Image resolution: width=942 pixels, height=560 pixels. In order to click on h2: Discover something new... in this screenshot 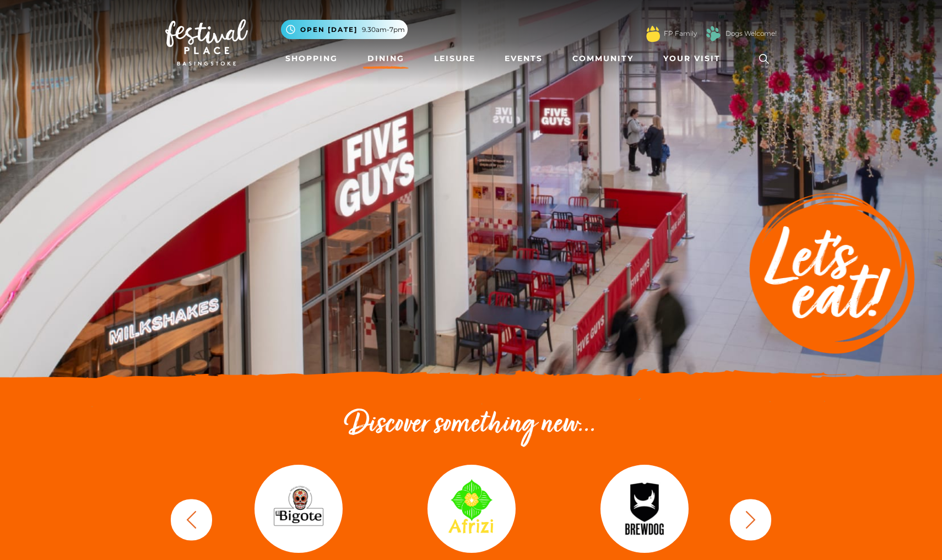, I will do `click(471, 425)`.